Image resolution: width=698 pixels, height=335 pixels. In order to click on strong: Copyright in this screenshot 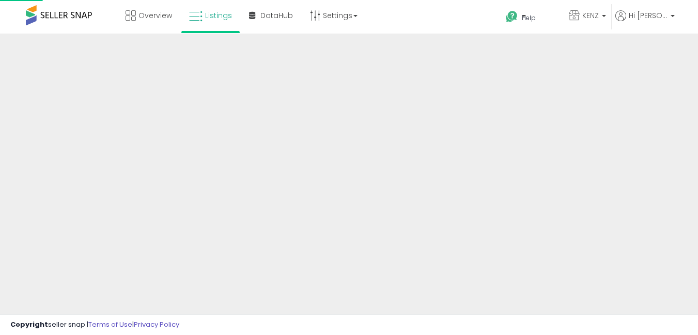, I will do `click(29, 324)`.